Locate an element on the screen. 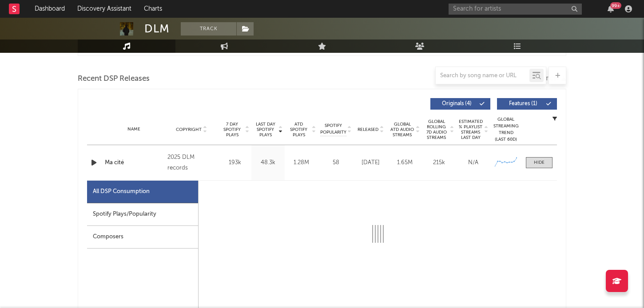 Image resolution: width=644 pixels, height=308 pixels. span: 7 Day Spotify Plays is located at coordinates (232, 130).